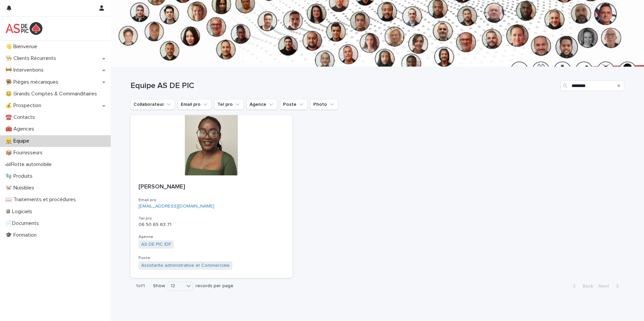 The width and height of the screenshot is (644, 321). What do you see at coordinates (21, 129) in the screenshot?
I see `p: 🧰 Agences` at bounding box center [21, 129].